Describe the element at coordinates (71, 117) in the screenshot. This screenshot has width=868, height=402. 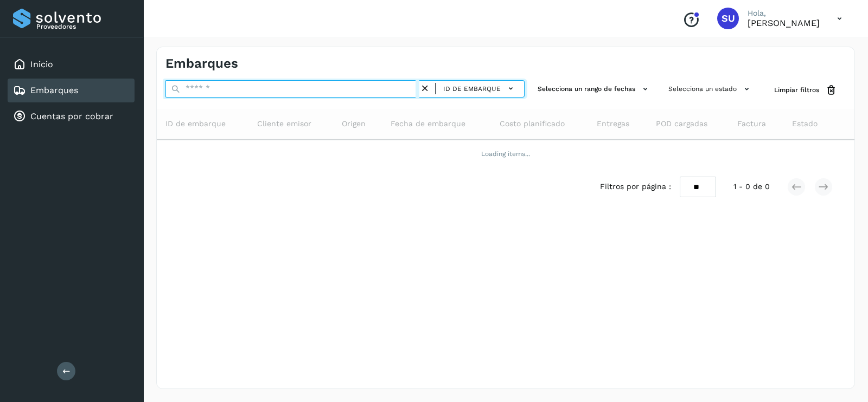
I see `div: Cuentas por cobrar` at that location.